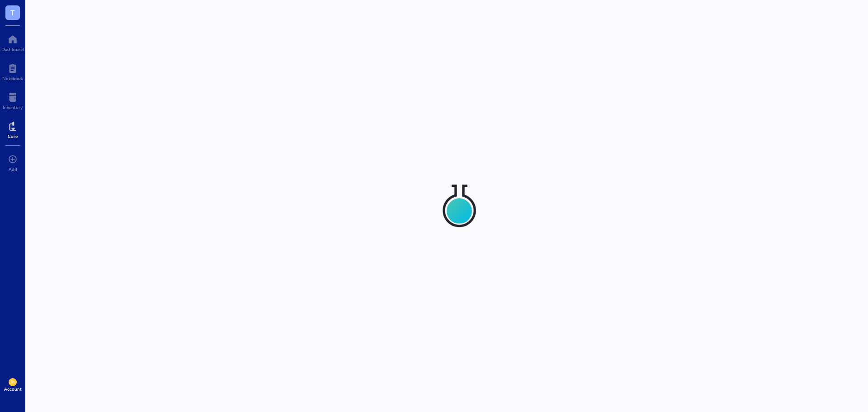  What do you see at coordinates (13, 71) in the screenshot?
I see `a: Notebook` at bounding box center [13, 71].